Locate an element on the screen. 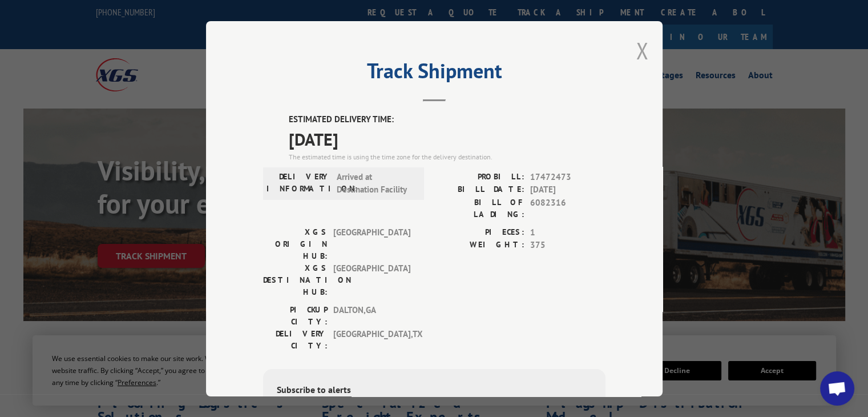 This screenshot has height=417, width=868. button: Close modal is located at coordinates (642, 50).